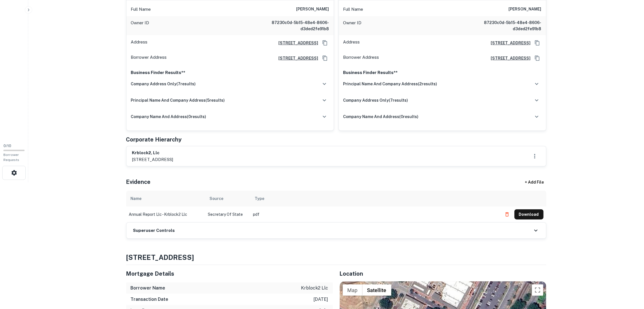  Describe the element at coordinates (377, 290) in the screenshot. I see `button: Show satellite imagery` at that location.